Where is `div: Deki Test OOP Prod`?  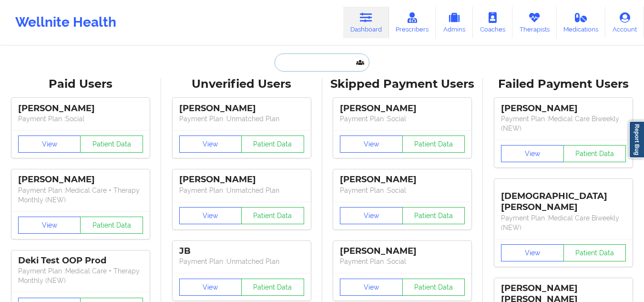
div: Deki Test OOP Prod is located at coordinates (81, 261).